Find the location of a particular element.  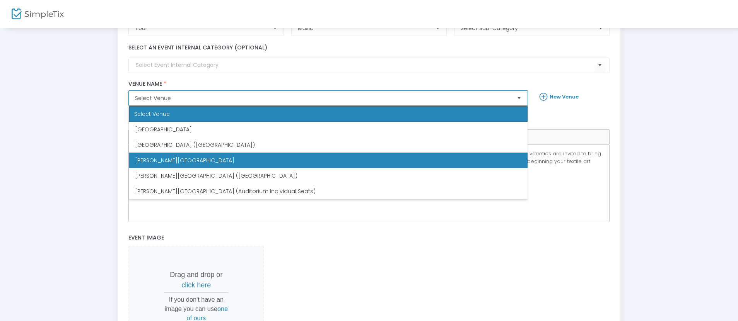

label: About your event is located at coordinates (369, 121).